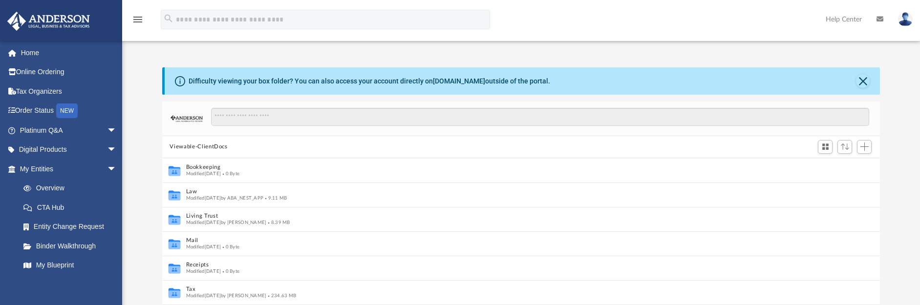 The height and width of the screenshot is (305, 920). What do you see at coordinates (514, 192) in the screenshot?
I see `button: Law` at bounding box center [514, 192].